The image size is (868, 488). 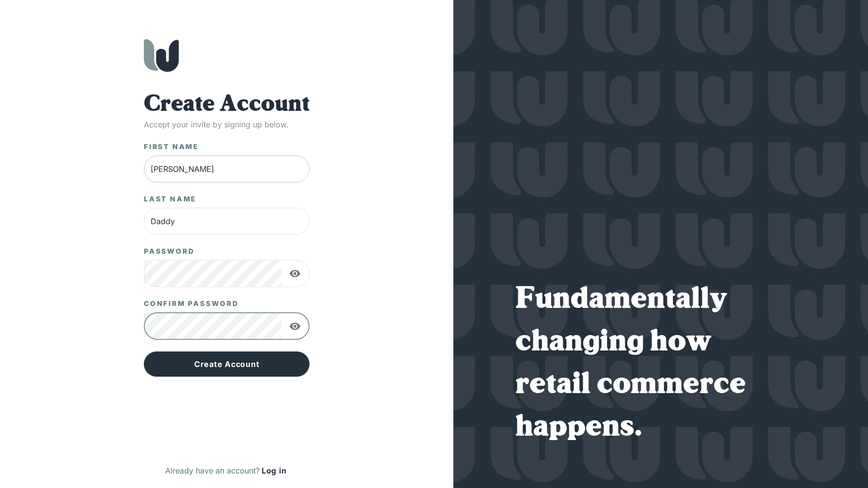 What do you see at coordinates (227, 105) in the screenshot?
I see `h1: Create Account` at bounding box center [227, 105].